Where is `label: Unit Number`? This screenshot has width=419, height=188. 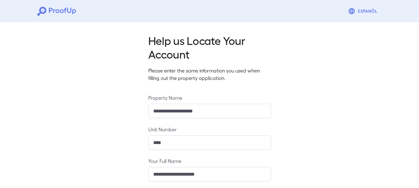
label: Unit Number is located at coordinates (209, 129).